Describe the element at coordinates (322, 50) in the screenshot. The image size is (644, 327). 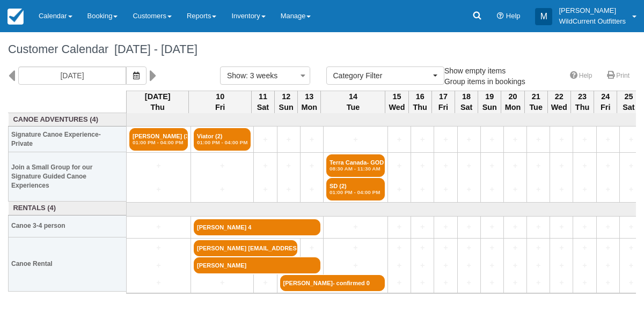
I see `h1: Customer Calendar` at that location.